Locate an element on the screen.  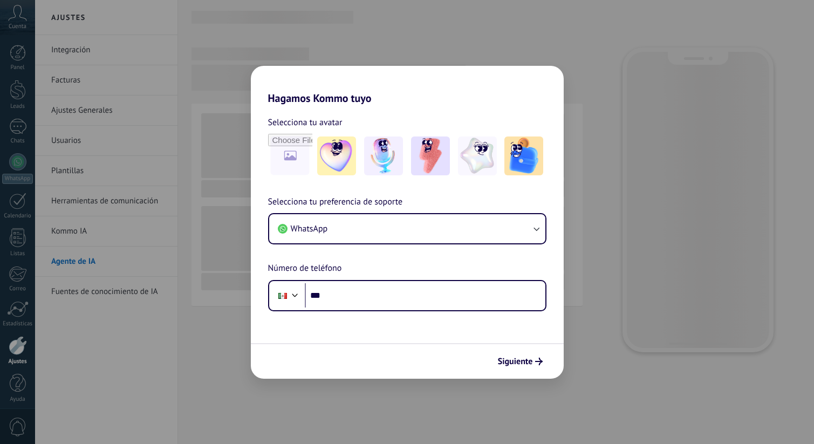
img: -5.jpeg is located at coordinates (524, 156).